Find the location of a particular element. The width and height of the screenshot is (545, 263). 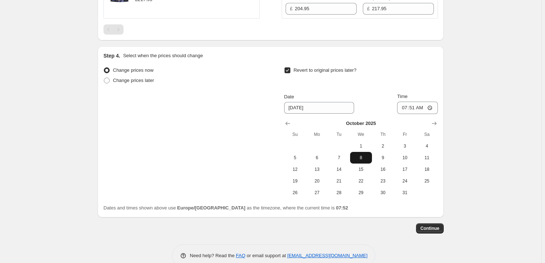

span: Need help? Read the is located at coordinates (213, 256).